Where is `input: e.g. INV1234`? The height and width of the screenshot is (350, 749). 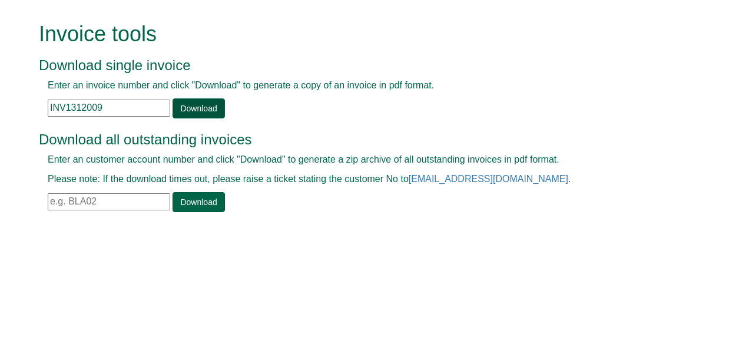 input: e.g. INV1234 is located at coordinates (109, 108).